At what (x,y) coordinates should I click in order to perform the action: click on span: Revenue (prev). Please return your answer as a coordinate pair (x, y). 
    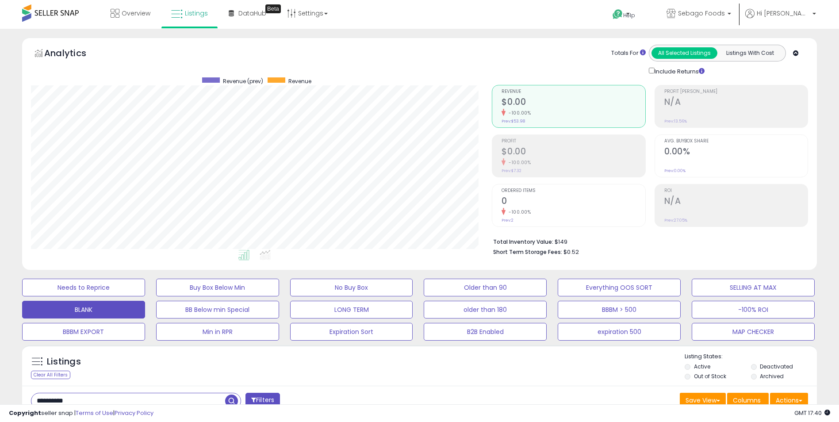
    Looking at the image, I should click on (243, 81).